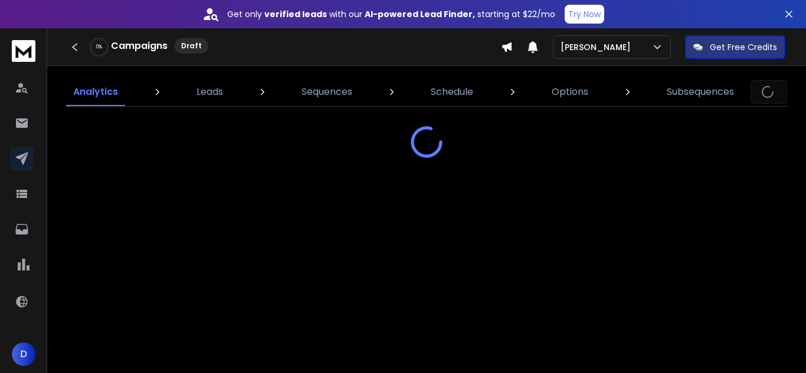 Image resolution: width=806 pixels, height=373 pixels. I want to click on strong: AI-powered Lead Finder,, so click(419, 14).